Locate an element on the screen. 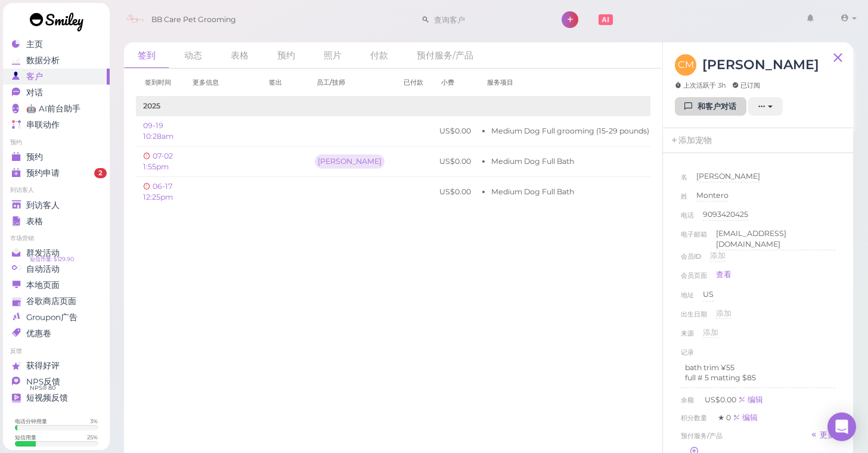 Image resolution: width=868 pixels, height=453 pixels. span: 预约申请 is located at coordinates (43, 173).